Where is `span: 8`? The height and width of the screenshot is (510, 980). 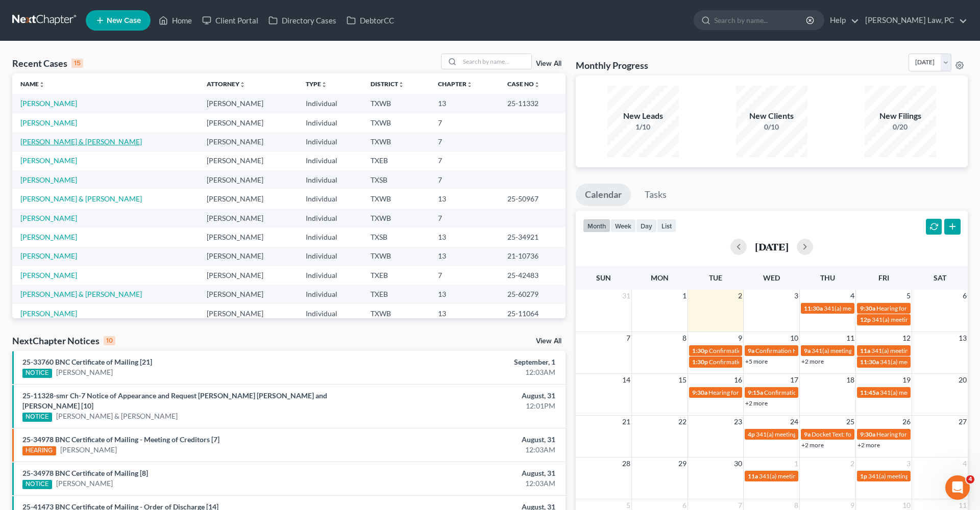
span: 8 is located at coordinates (684, 338).